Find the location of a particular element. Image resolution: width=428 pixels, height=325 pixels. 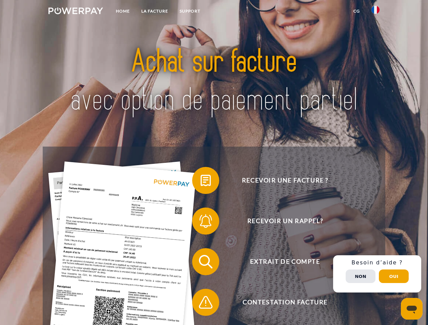

a: Contestation Facture is located at coordinates (280, 303).